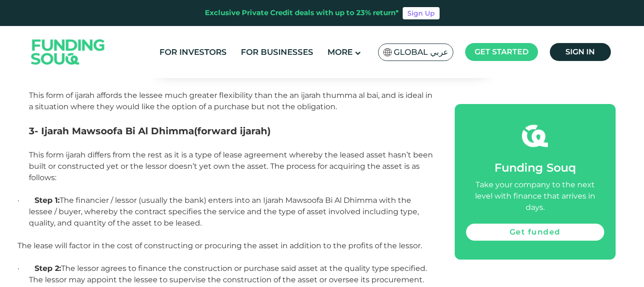 The height and width of the screenshot is (287, 644). Describe the element at coordinates (231, 166) in the screenshot. I see `span: This form ijarah differs from the rest as it is a type of lease agreement whereby the leased asse...` at that location.